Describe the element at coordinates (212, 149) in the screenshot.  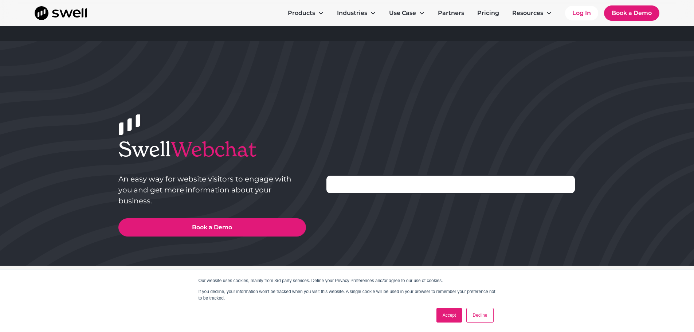
I see `h1: Swell` at that location.